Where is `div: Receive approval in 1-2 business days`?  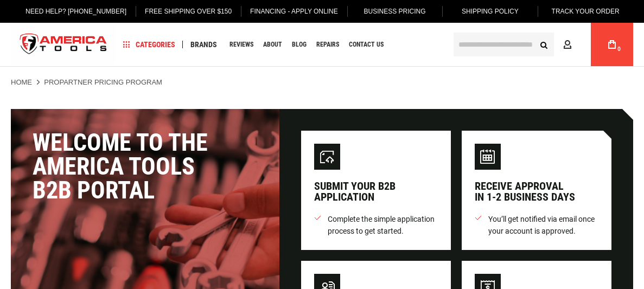 div: Receive approval in 1-2 business days is located at coordinates (525, 191).